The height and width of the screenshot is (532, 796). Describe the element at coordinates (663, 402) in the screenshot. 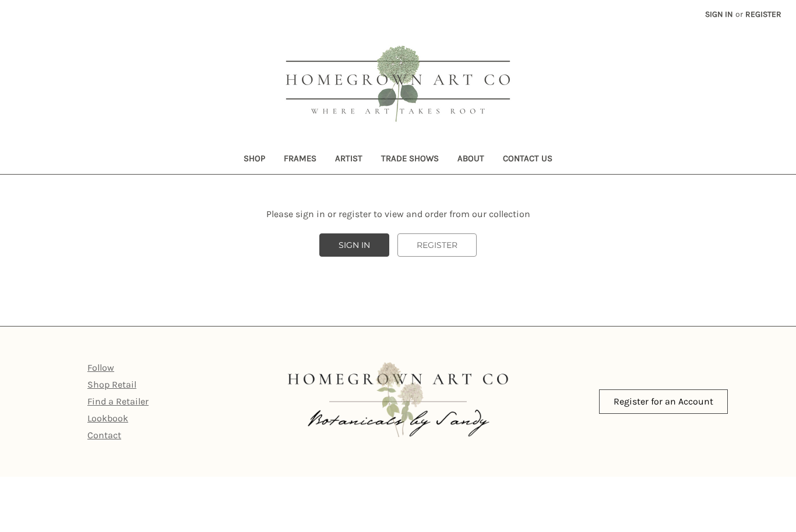

I see `div: Register for an Account` at that location.